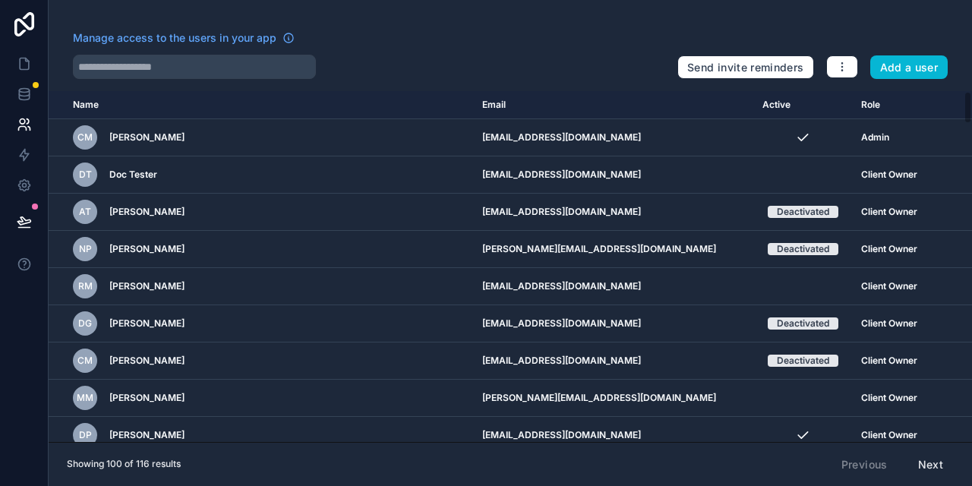 The image size is (972, 486). What do you see at coordinates (85, 323) in the screenshot?
I see `span: DG` at bounding box center [85, 323].